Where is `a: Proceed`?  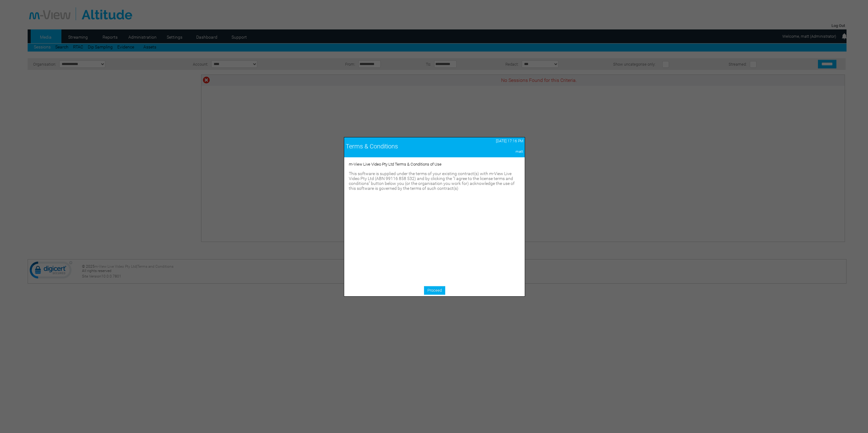 a: Proceed is located at coordinates (434, 291).